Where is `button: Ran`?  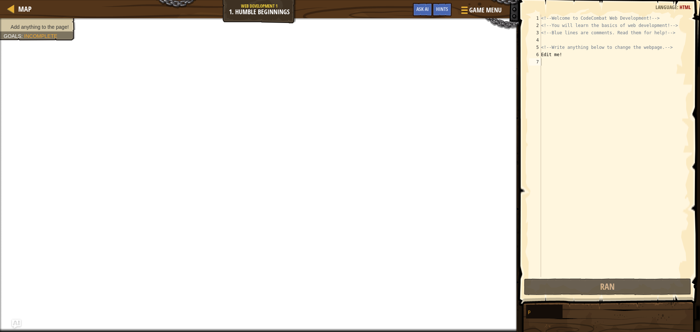
button: Ran is located at coordinates (608, 287).